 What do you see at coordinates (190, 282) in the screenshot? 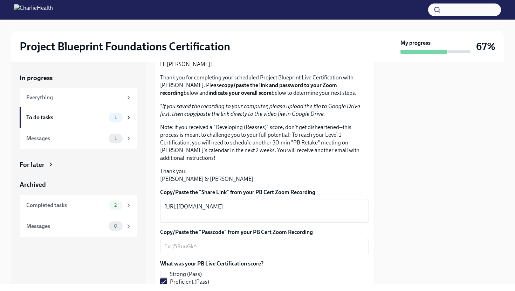
I see `span: Proficient (Pass)` at bounding box center [190, 282].